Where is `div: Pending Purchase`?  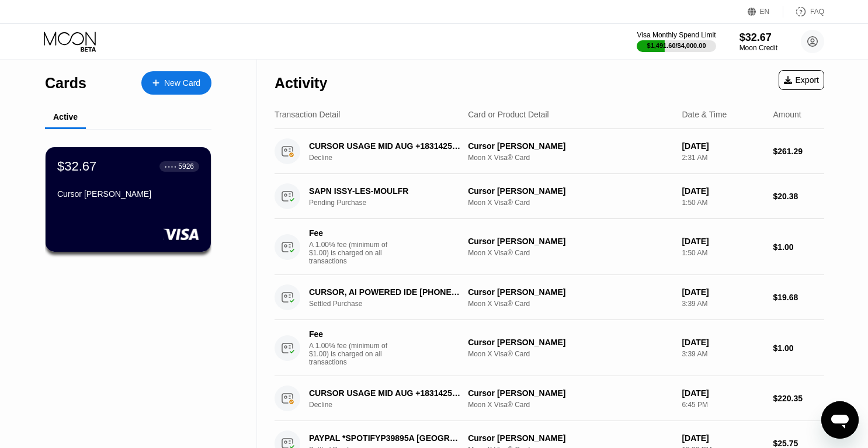
div: Pending Purchase is located at coordinates (392, 203).